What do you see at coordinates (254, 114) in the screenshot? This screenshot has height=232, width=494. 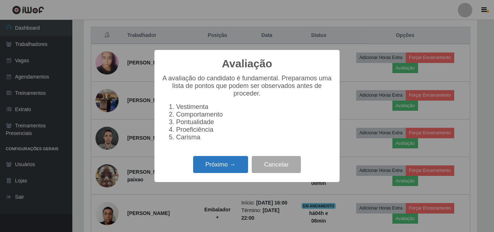 I see `li: Comportamento` at bounding box center [254, 114].